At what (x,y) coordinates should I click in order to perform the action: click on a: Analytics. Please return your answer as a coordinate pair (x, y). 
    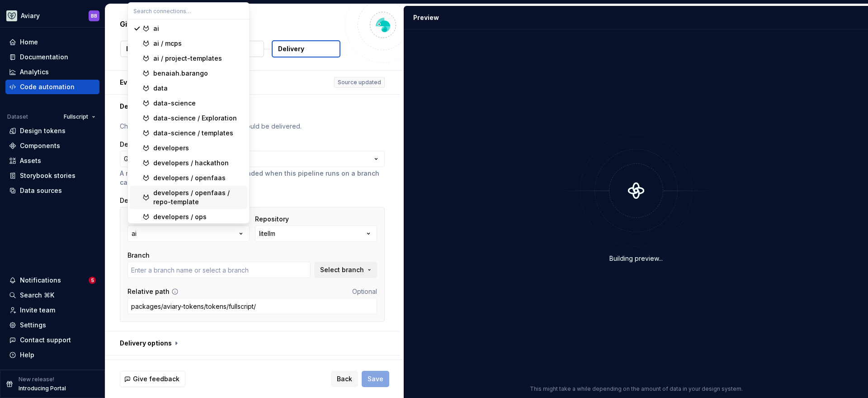
    Looking at the image, I should click on (52, 72).